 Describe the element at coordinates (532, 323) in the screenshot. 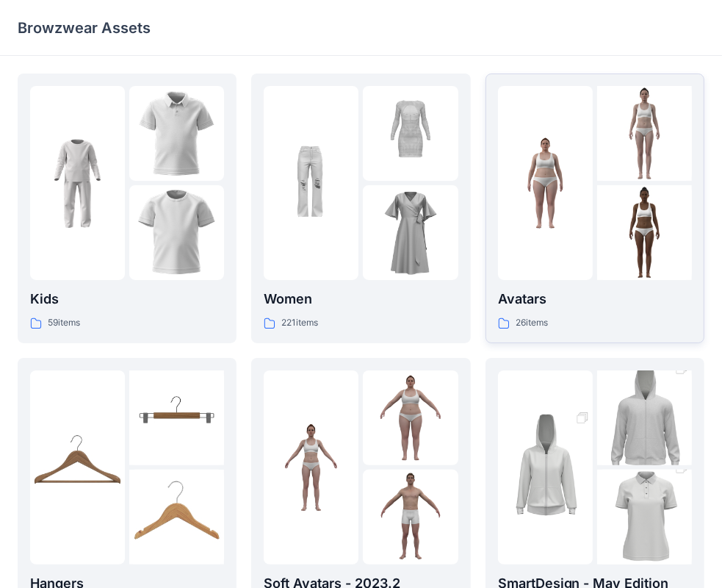

I see `p: 26 items` at that location.